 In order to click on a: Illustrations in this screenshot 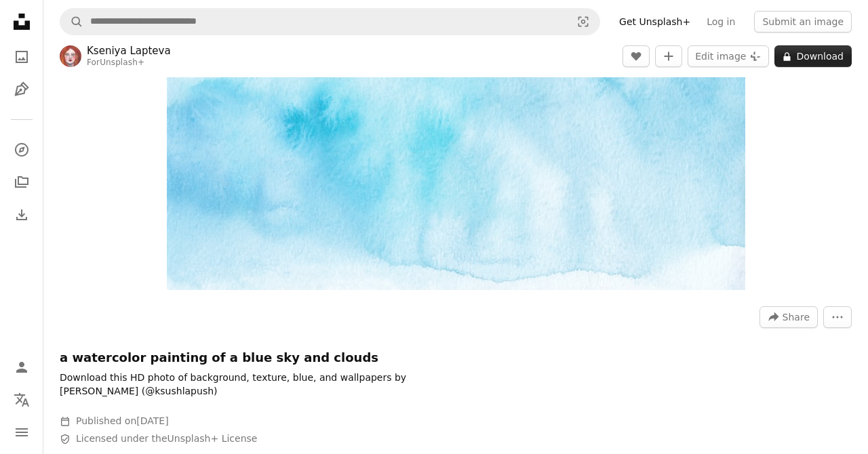, I will do `click(22, 89)`.